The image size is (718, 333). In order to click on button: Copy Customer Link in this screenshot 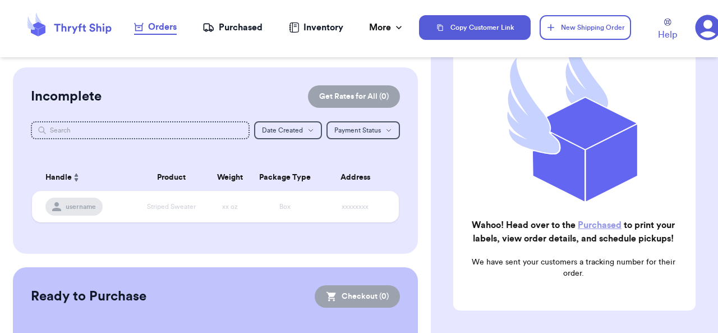, I will do `click(475, 27)`.